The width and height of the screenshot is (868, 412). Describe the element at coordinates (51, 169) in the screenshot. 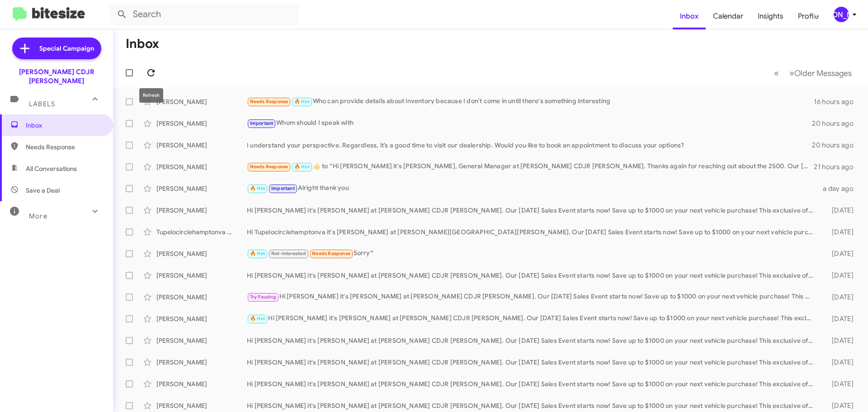

I see `span: All Conversations` at that location.